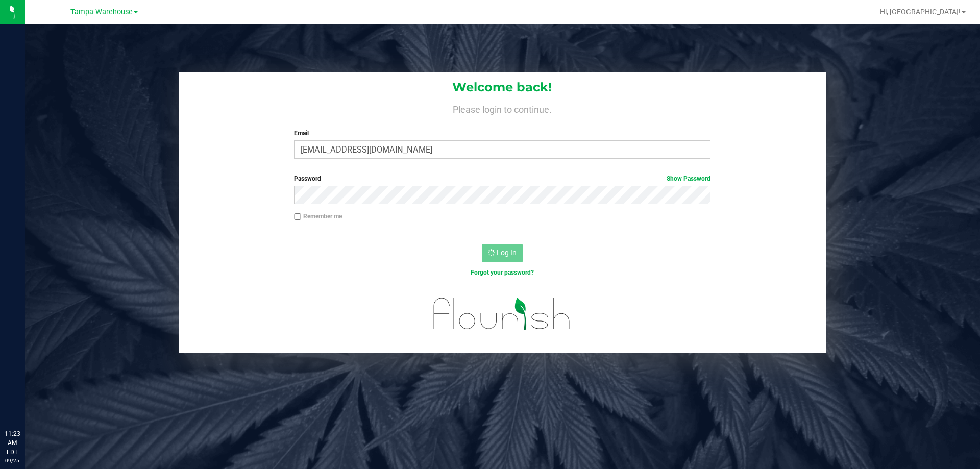 Image resolution: width=980 pixels, height=469 pixels. Describe the element at coordinates (12, 443) in the screenshot. I see `p: 11:23 AM EDT` at that location.